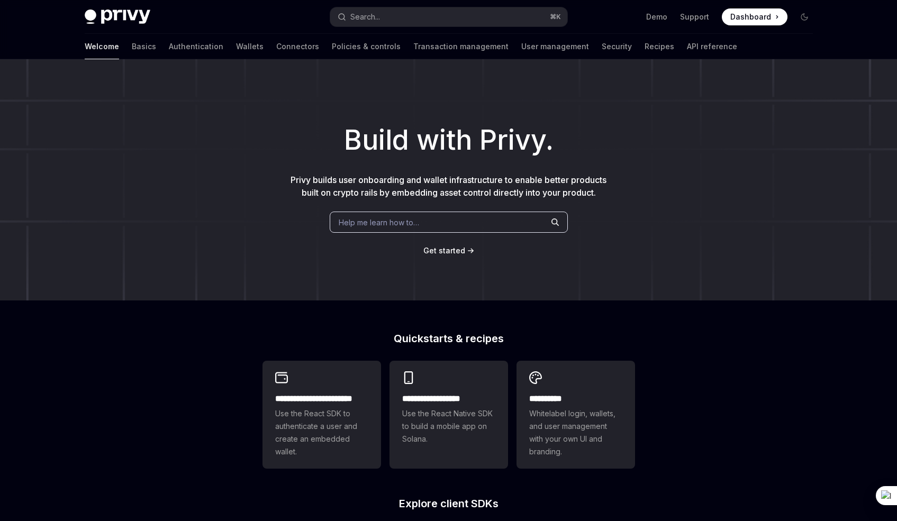 Image resolution: width=897 pixels, height=521 pixels. I want to click on a: Transaction management, so click(461, 47).